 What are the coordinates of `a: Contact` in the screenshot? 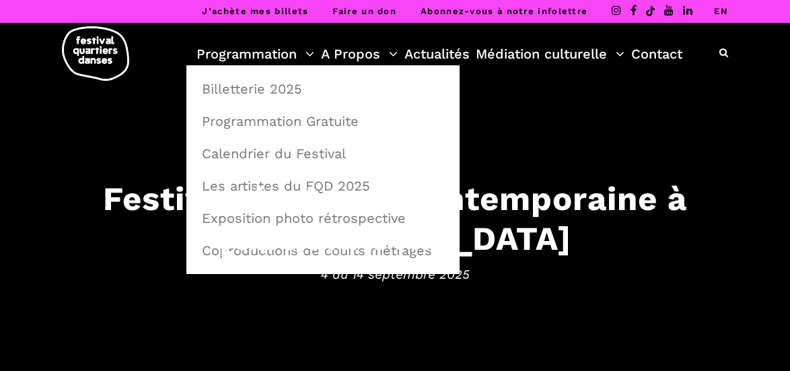 It's located at (657, 54).